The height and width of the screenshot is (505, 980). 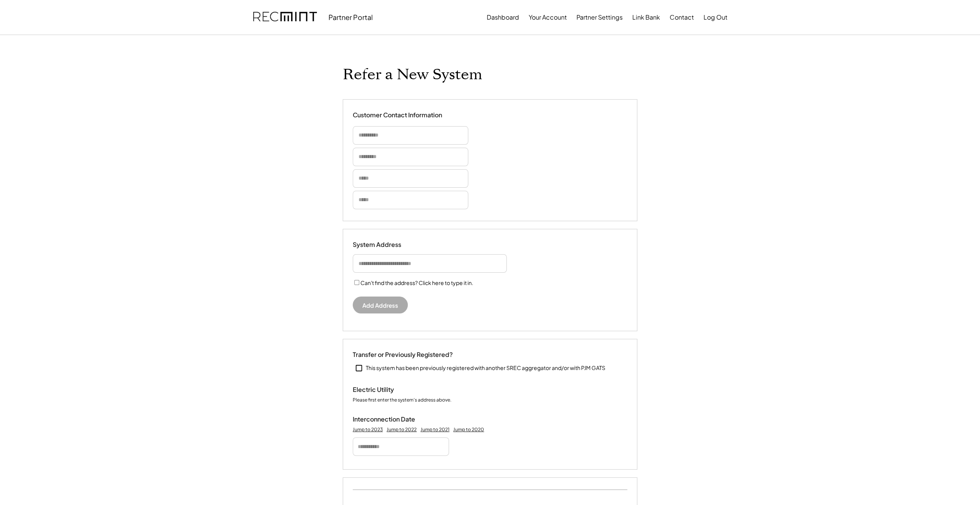 I want to click on div: Jump to 2022, so click(x=401, y=430).